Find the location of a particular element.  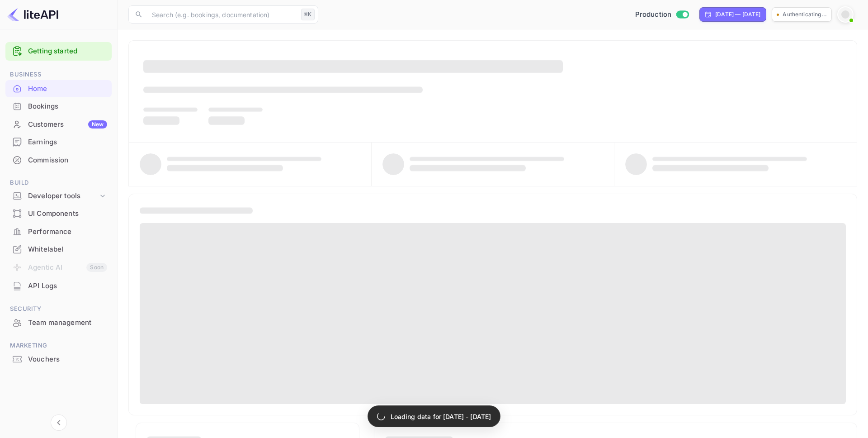

span: Production is located at coordinates (653, 14).